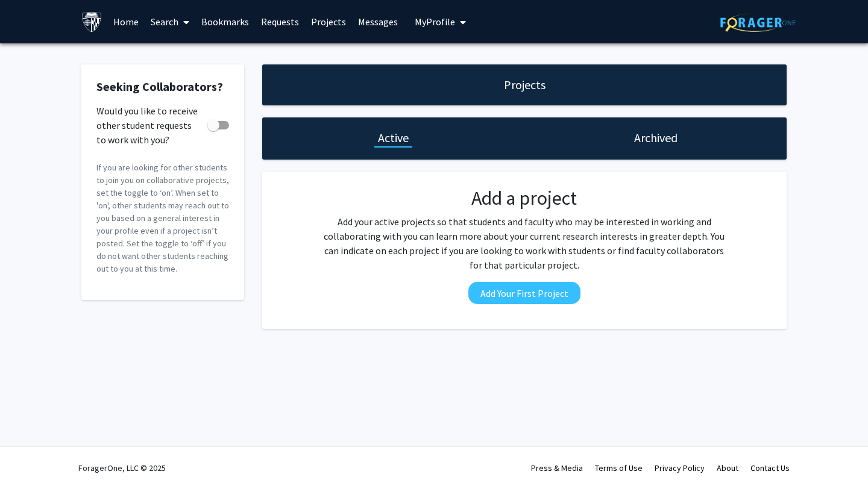 Image resolution: width=868 pixels, height=489 pixels. What do you see at coordinates (279, 22) in the screenshot?
I see `a: Requests` at bounding box center [279, 22].